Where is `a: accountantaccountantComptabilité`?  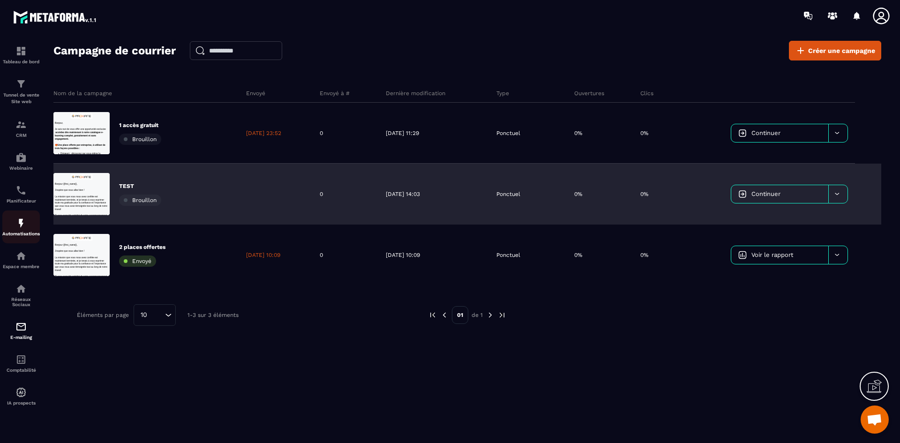
a: accountantaccountantComptabilité is located at coordinates (21, 363).